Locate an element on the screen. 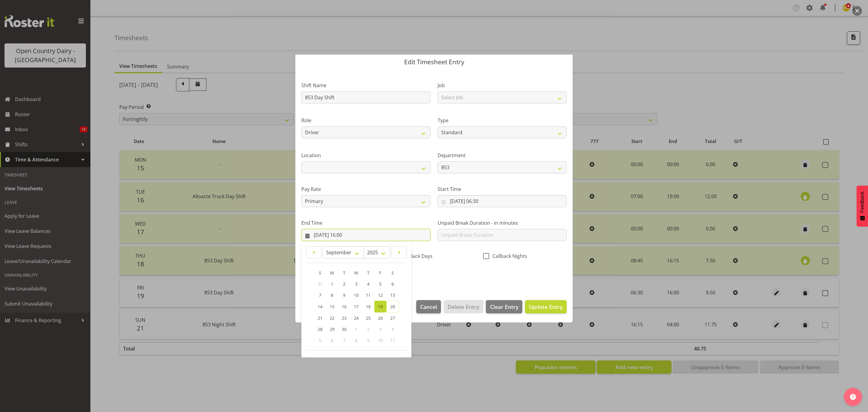 This screenshot has height=412, width=868. label: Start Time is located at coordinates (502, 189).